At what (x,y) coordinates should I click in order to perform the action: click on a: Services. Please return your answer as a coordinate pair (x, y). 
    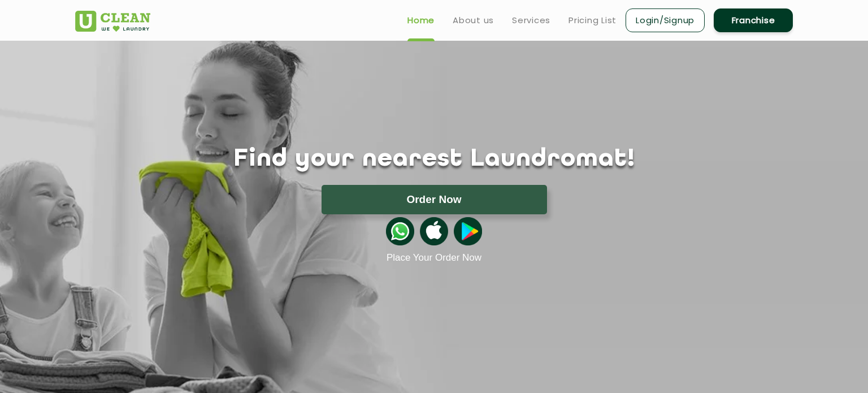
    Looking at the image, I should click on (531, 20).